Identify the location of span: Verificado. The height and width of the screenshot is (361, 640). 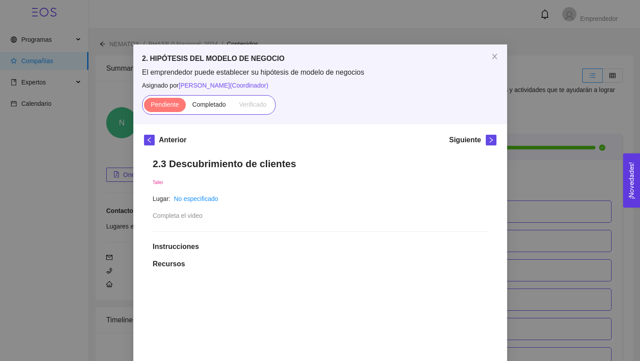
(252, 104).